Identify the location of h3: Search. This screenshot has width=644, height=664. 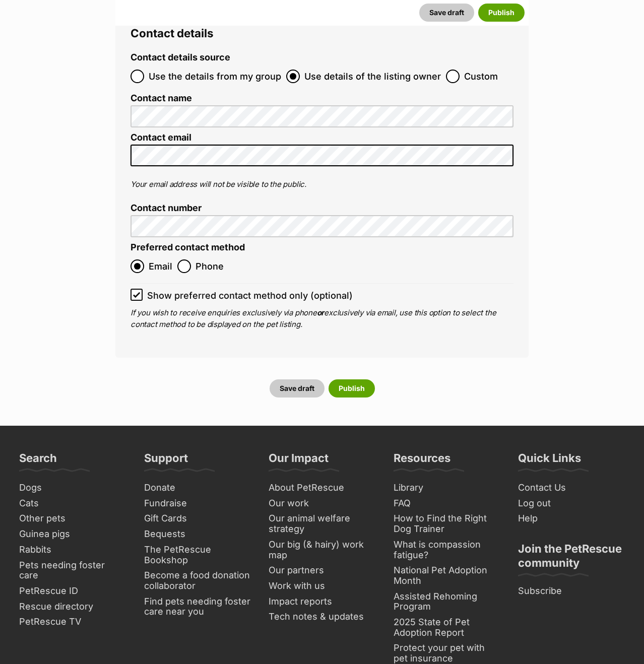
(37, 461).